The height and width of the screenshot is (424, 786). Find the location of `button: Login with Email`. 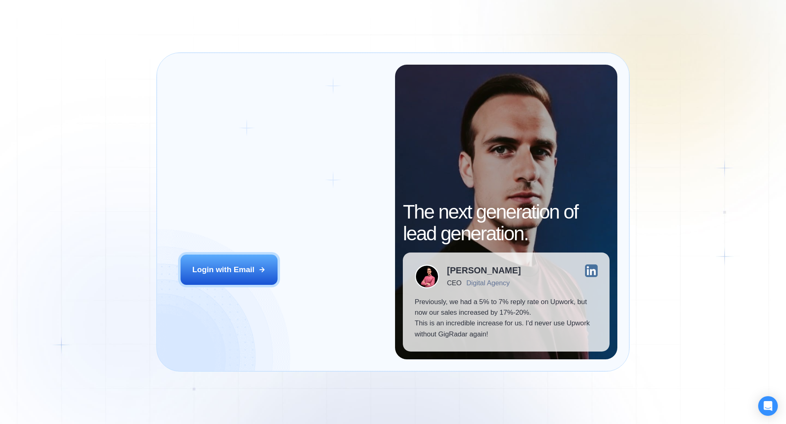

button: Login with Email is located at coordinates (229, 270).